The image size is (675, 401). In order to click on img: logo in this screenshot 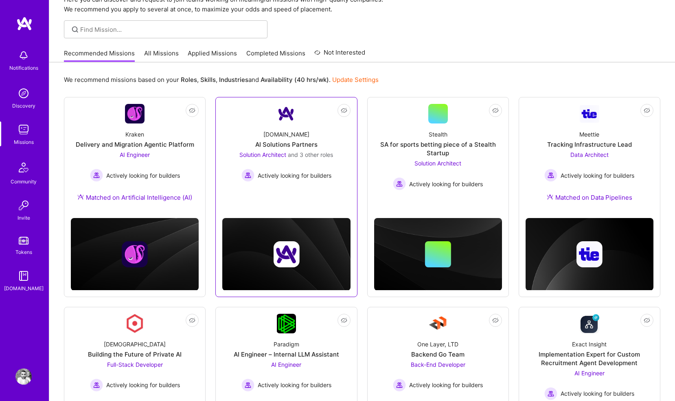, I will do `click(24, 24)`.